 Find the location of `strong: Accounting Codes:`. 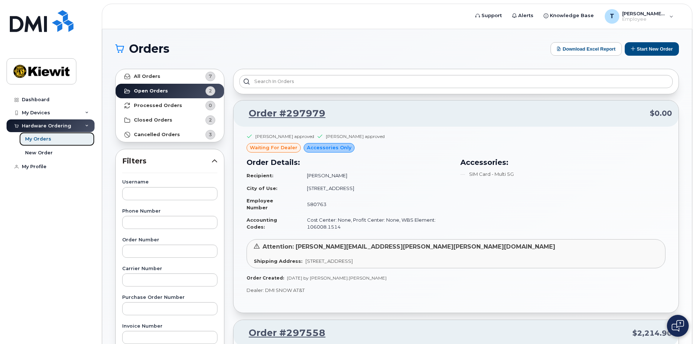

strong: Accounting Codes: is located at coordinates (262, 223).